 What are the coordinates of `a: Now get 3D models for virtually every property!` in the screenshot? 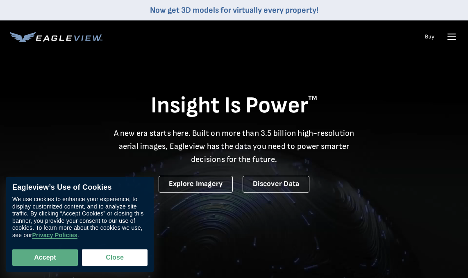 It's located at (234, 10).